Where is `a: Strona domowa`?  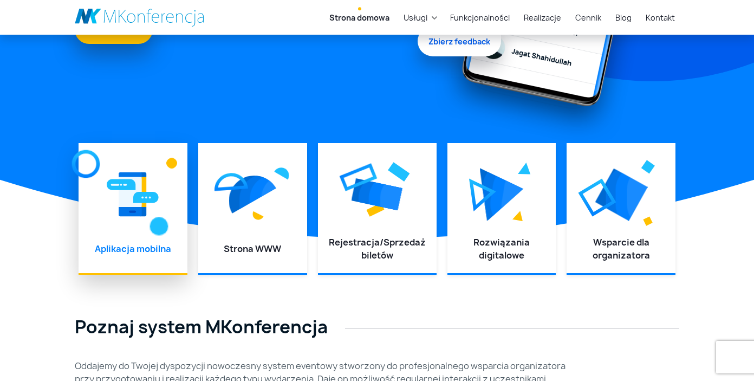 a: Strona domowa is located at coordinates (359, 17).